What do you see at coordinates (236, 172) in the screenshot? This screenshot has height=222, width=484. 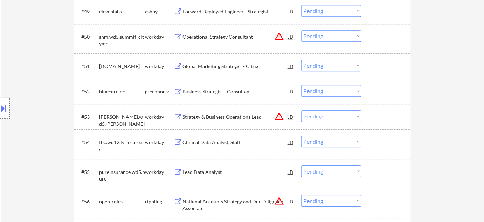 I see `div: Lead Data Analyst` at bounding box center [236, 172].